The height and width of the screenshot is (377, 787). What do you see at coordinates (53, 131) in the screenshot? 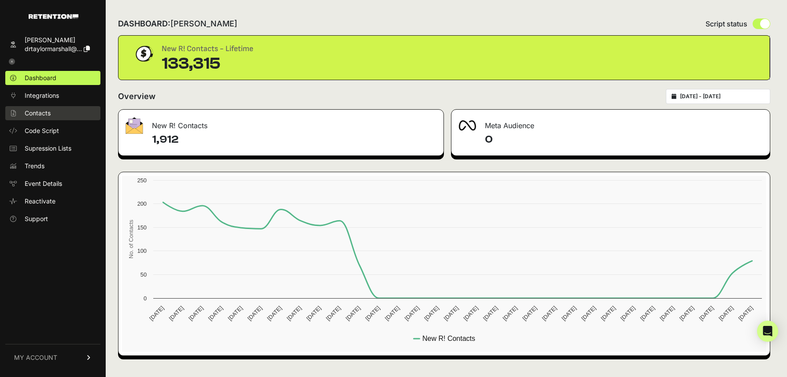
I see `a: Code Script` at bounding box center [53, 131].